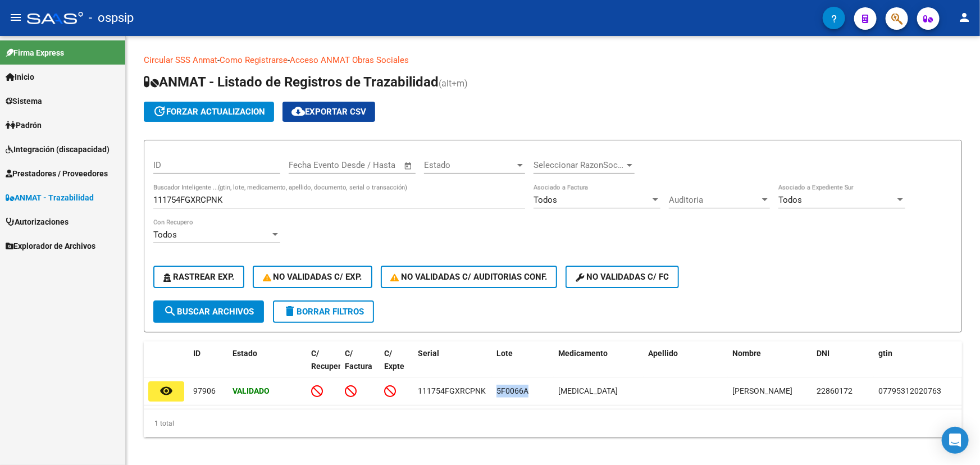 This screenshot has height=465, width=980. What do you see at coordinates (166, 390) in the screenshot?
I see `mat-icon: remove_red_eye` at bounding box center [166, 390].